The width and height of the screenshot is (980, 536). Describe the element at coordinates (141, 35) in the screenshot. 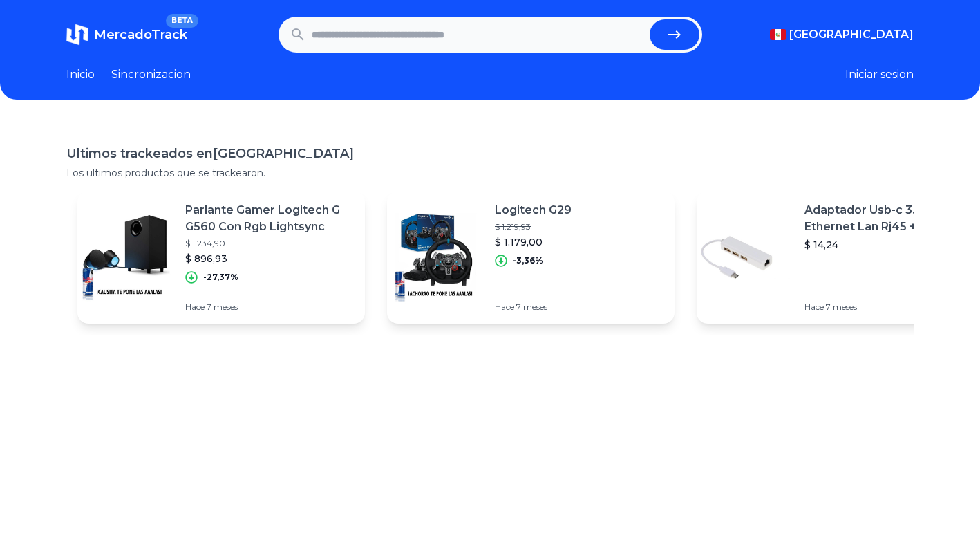

I see `span: MercadoTrack` at that location.